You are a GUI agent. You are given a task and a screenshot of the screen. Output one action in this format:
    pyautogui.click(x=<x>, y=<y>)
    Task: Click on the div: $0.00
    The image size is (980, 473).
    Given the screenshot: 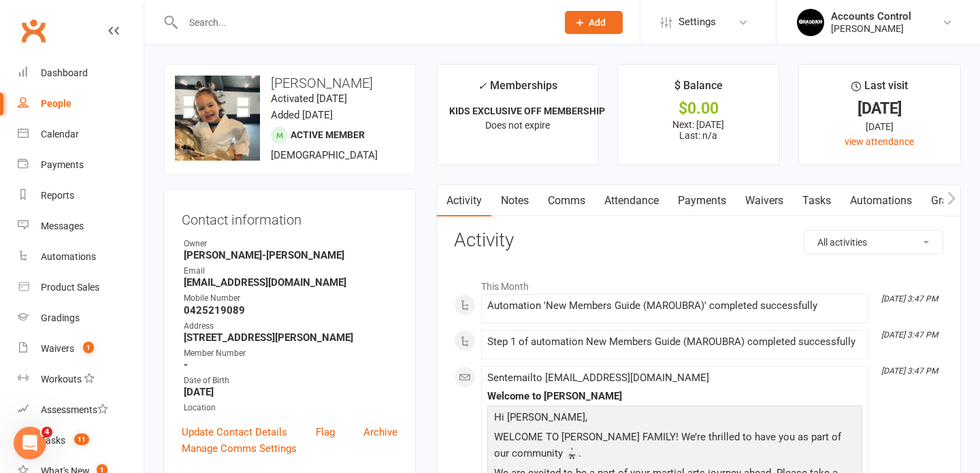 What is the action you would take?
    pyautogui.click(x=698, y=108)
    